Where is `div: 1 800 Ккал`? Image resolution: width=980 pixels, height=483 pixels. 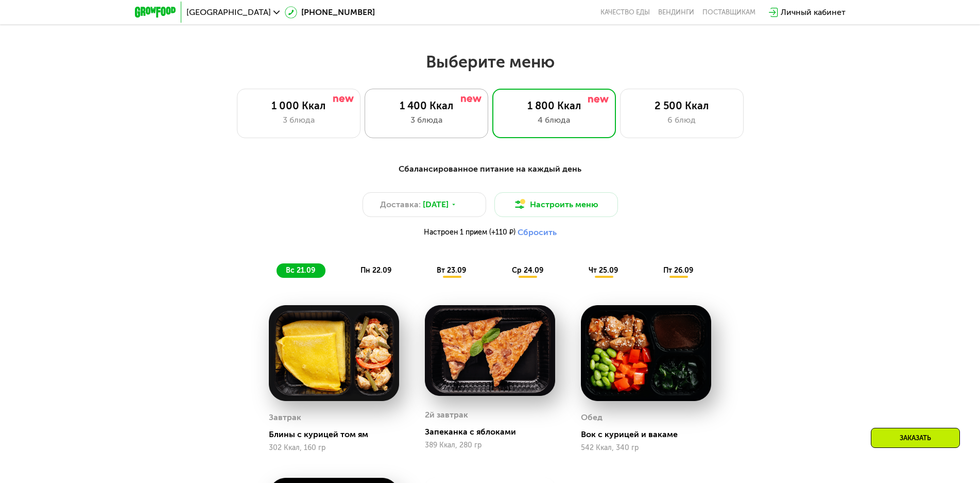
div: 1 800 Ккал is located at coordinates (554, 105).